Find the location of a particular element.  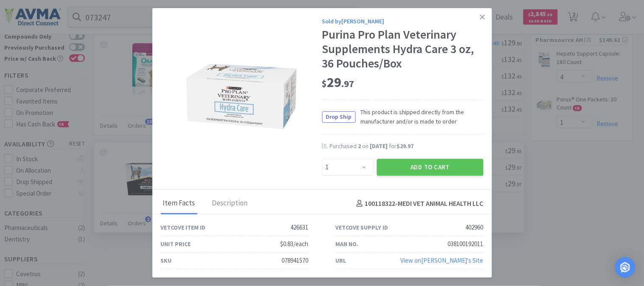

span: . 97 is located at coordinates (348, 84).